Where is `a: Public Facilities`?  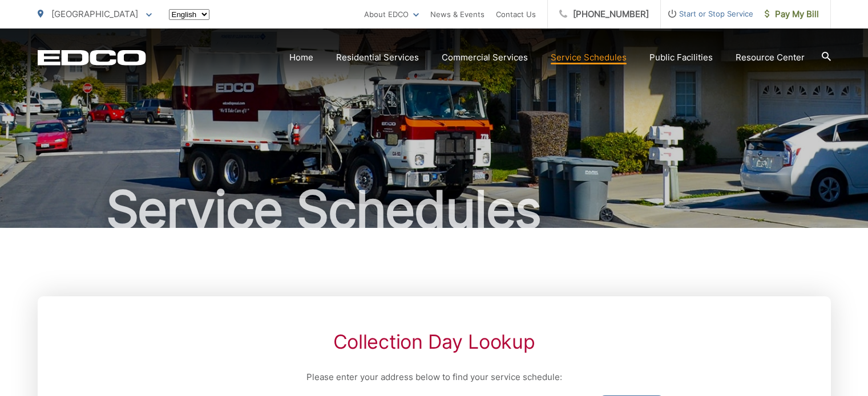
a: Public Facilities is located at coordinates (681, 58).